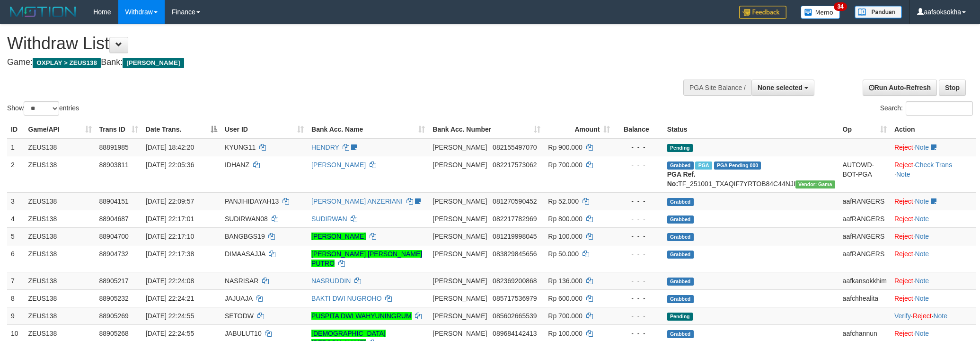 The width and height of the screenshot is (980, 341). Describe the element at coordinates (514, 298) in the screenshot. I see `span: Copy 085717536979 to clipboard` at that location.